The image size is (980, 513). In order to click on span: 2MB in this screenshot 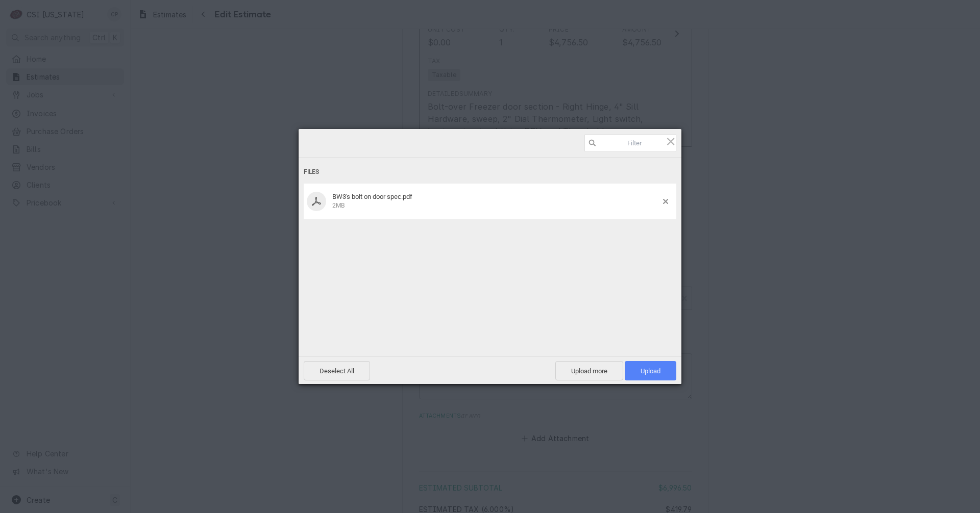, I will do `click(339, 205)`.